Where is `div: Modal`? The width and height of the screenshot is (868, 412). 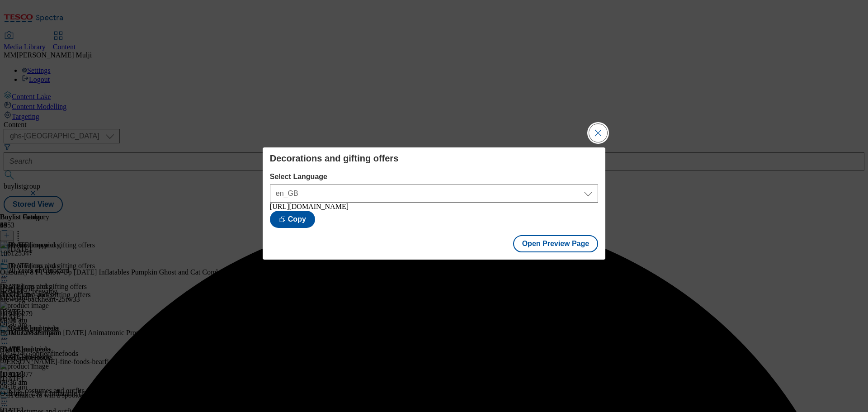
div: Modal is located at coordinates (434, 203).